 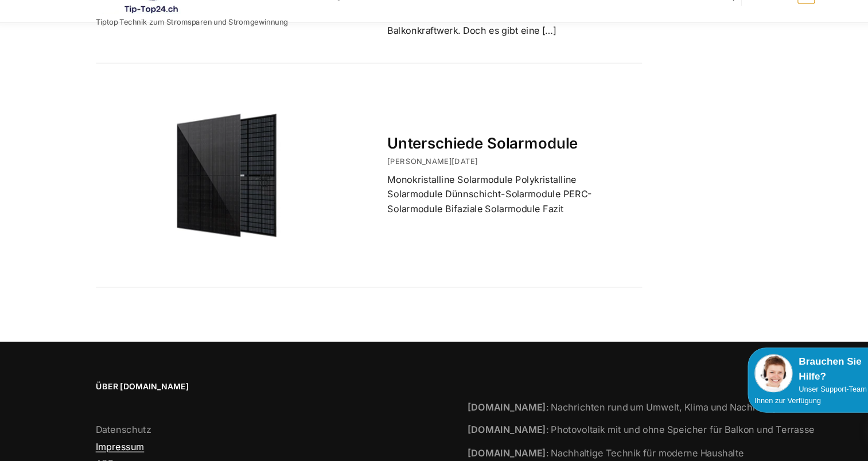 What do you see at coordinates (740, 26) in the screenshot?
I see `a: 0,00CHF 0` at bounding box center [740, 26].